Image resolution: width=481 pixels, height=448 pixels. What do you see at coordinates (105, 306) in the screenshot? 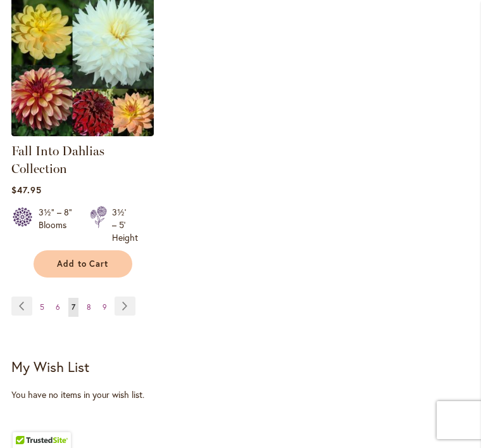
I see `span: 9` at bounding box center [105, 306].